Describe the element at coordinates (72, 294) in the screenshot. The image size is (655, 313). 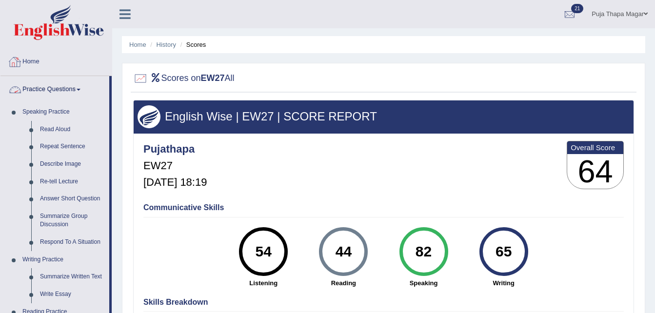
I see `a: Write Essay` at that location.